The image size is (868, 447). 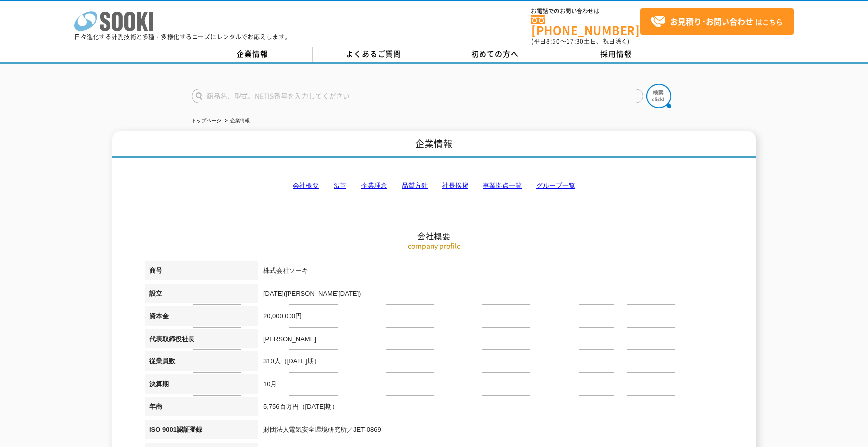 I want to click on p: company profile, so click(x=434, y=246).